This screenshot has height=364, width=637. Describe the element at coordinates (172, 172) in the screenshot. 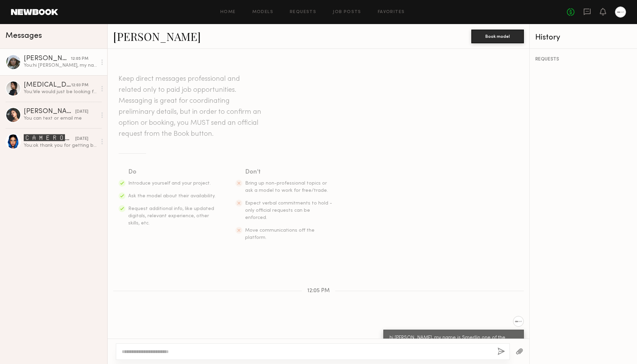

I see `div: Do` at that location.